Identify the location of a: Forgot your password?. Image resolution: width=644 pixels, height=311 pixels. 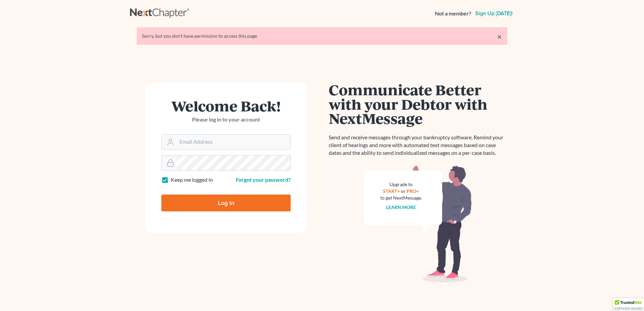
(263, 179).